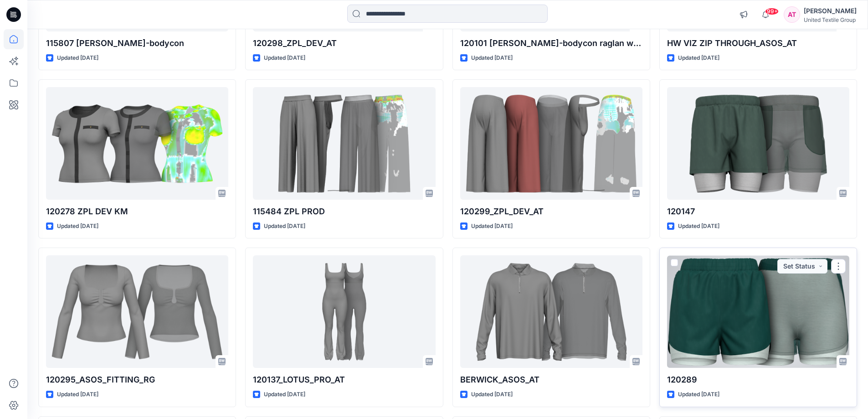 This screenshot has width=868, height=419. What do you see at coordinates (344, 311) in the screenshot?
I see `a: 120137_LOTUS_PRO_AT` at bounding box center [344, 311].